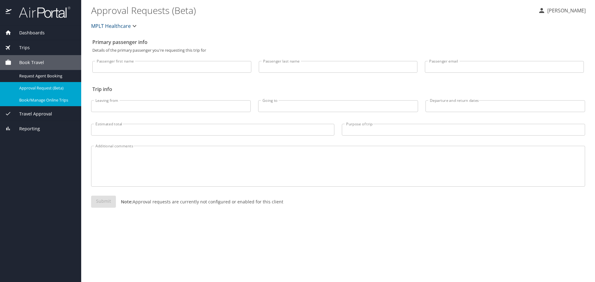  I want to click on span: Reporting, so click(26, 129).